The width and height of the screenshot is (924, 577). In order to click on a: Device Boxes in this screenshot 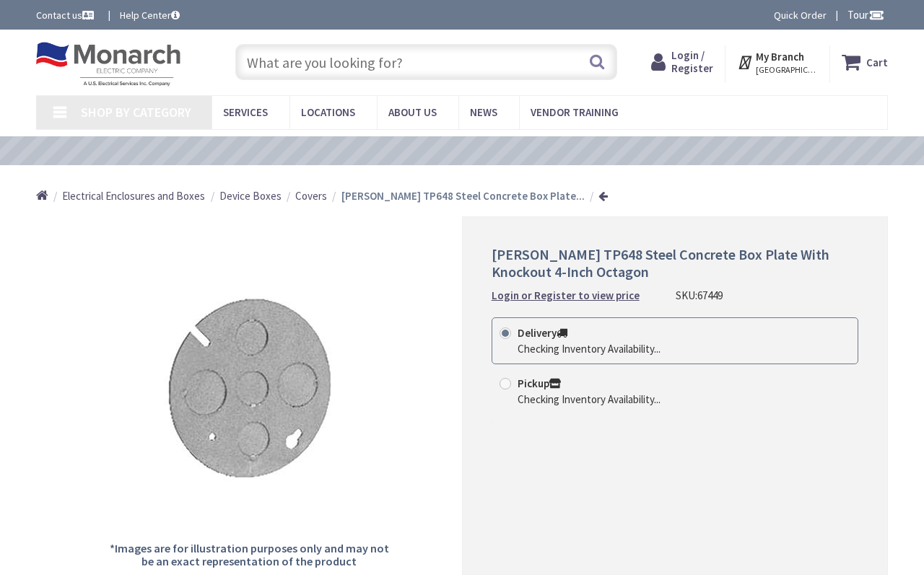, I will do `click(251, 195)`.